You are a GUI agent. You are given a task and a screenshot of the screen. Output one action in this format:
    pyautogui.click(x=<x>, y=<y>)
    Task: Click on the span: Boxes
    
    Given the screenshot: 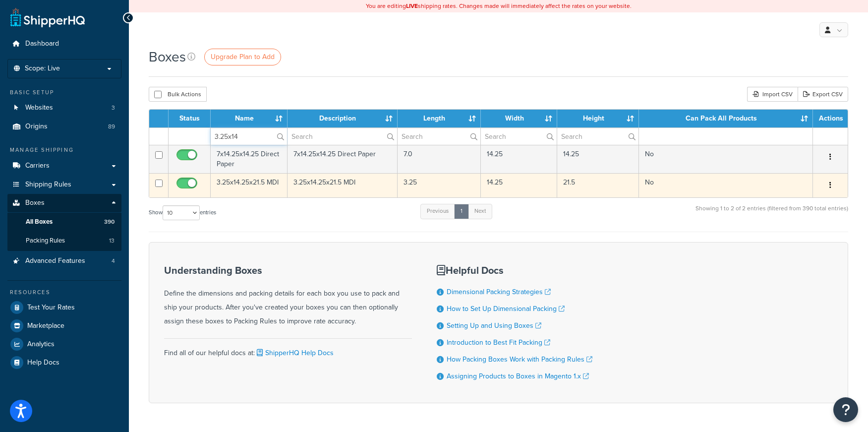 What is the action you would take?
    pyautogui.click(x=35, y=203)
    